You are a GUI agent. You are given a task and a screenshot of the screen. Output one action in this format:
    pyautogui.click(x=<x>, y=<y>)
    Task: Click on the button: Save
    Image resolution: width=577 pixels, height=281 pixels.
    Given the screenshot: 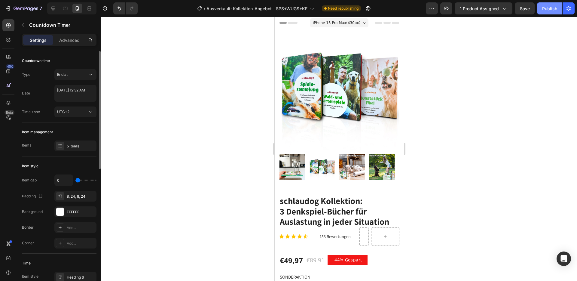 What is the action you would take?
    pyautogui.click(x=524, y=8)
    